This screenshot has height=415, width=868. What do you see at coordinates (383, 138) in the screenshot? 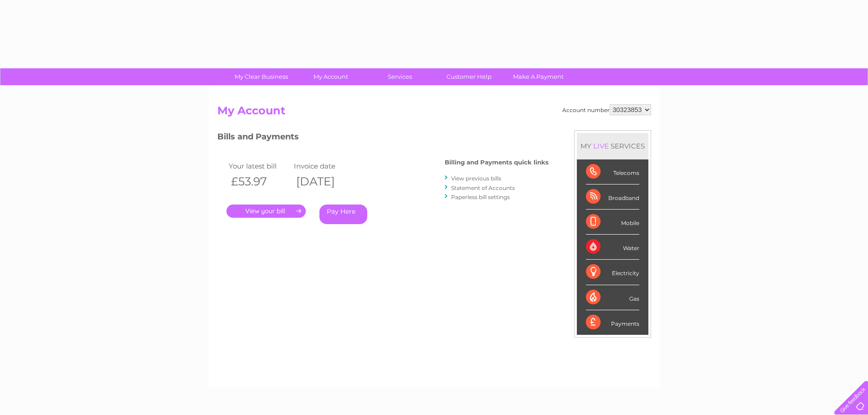
I see `h3: Bills and Payments` at bounding box center [383, 138].